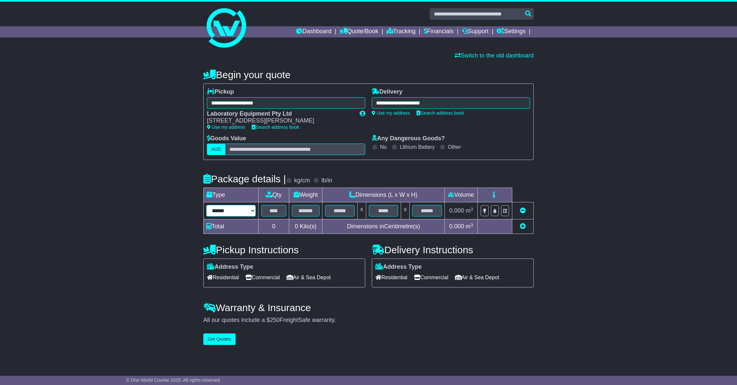 This screenshot has width=737, height=385. I want to click on a: Switch to the old dashboard, so click(494, 56).